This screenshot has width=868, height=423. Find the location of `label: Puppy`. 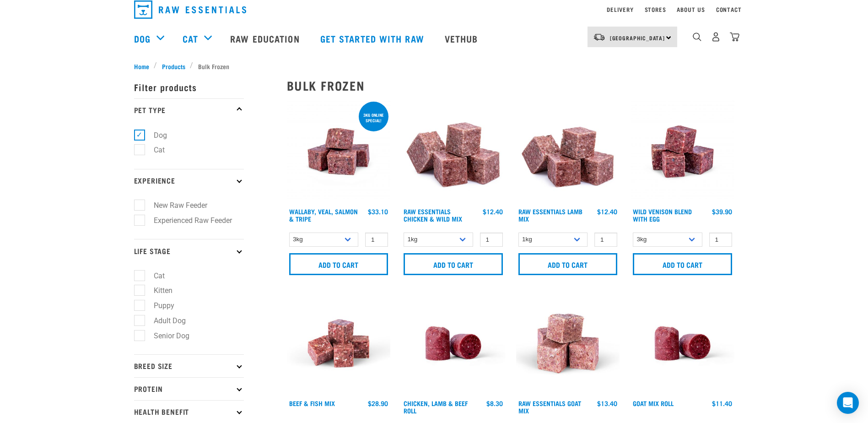

label: Puppy is located at coordinates (158, 305).